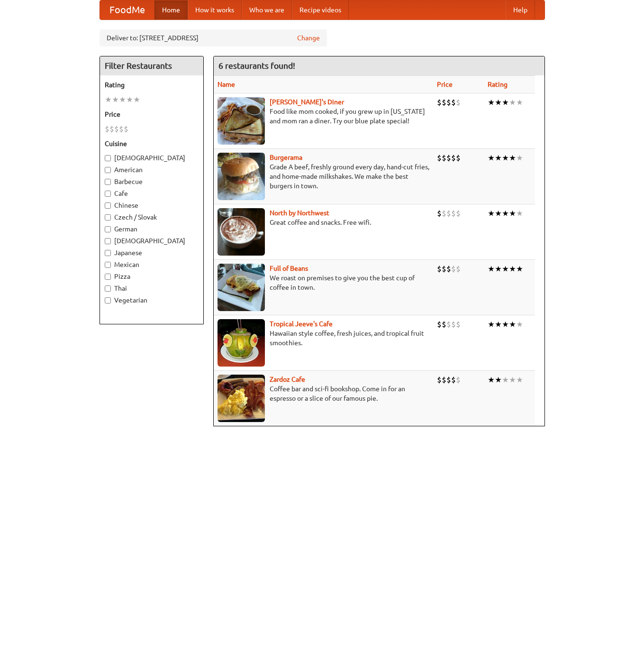 The image size is (644, 671). What do you see at coordinates (107, 206) in the screenshot?
I see `input: Chinese` at bounding box center [107, 206].